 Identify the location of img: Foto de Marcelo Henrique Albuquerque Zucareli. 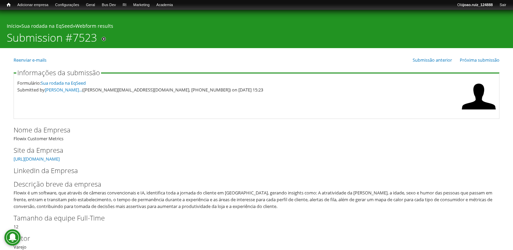
(479, 97).